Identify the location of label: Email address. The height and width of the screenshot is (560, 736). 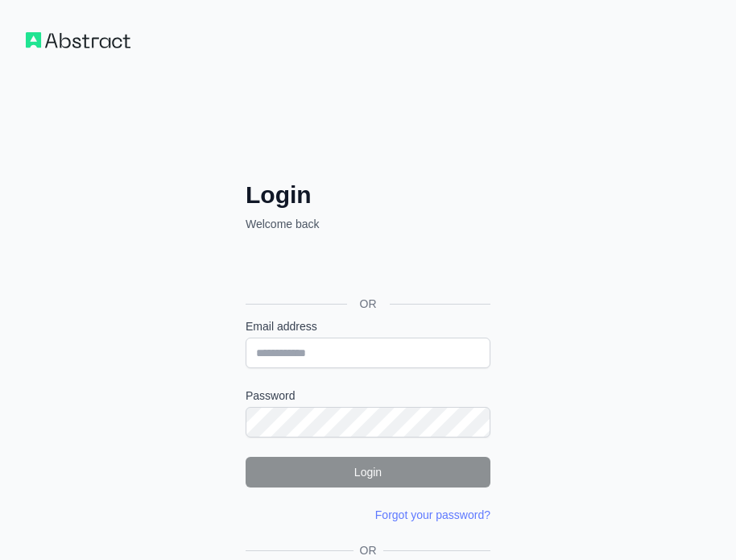
(368, 326).